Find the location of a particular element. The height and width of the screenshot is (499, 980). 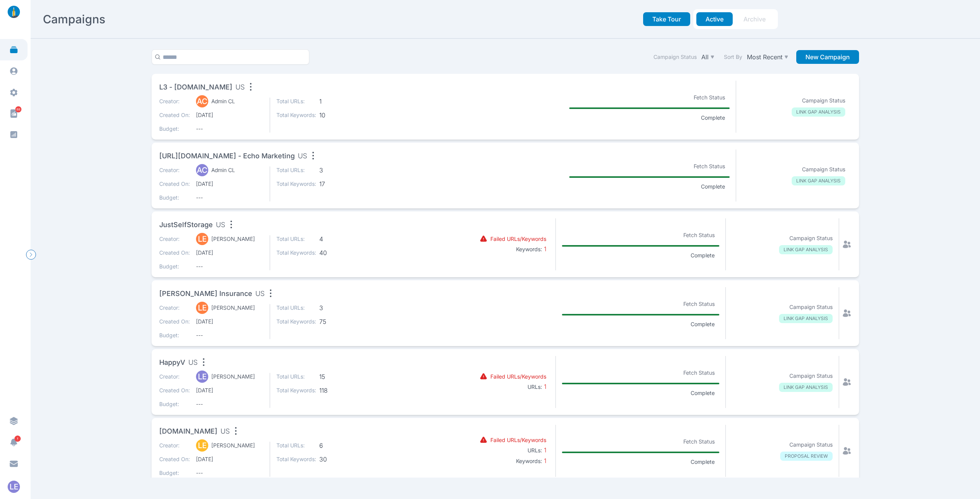

button: All is located at coordinates (708, 57).